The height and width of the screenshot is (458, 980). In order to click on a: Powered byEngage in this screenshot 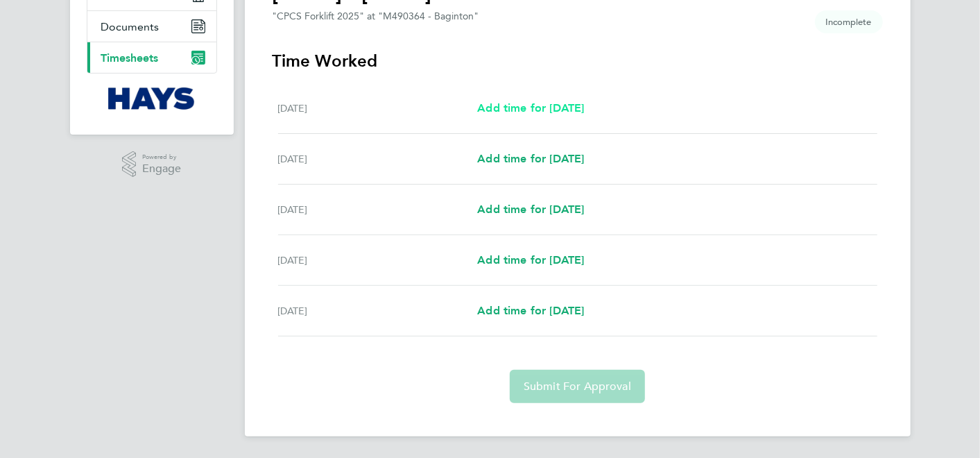, I will do `click(151, 164)`.